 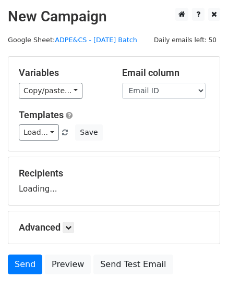 What do you see at coordinates (39, 132) in the screenshot?
I see `a: Load...` at bounding box center [39, 132].